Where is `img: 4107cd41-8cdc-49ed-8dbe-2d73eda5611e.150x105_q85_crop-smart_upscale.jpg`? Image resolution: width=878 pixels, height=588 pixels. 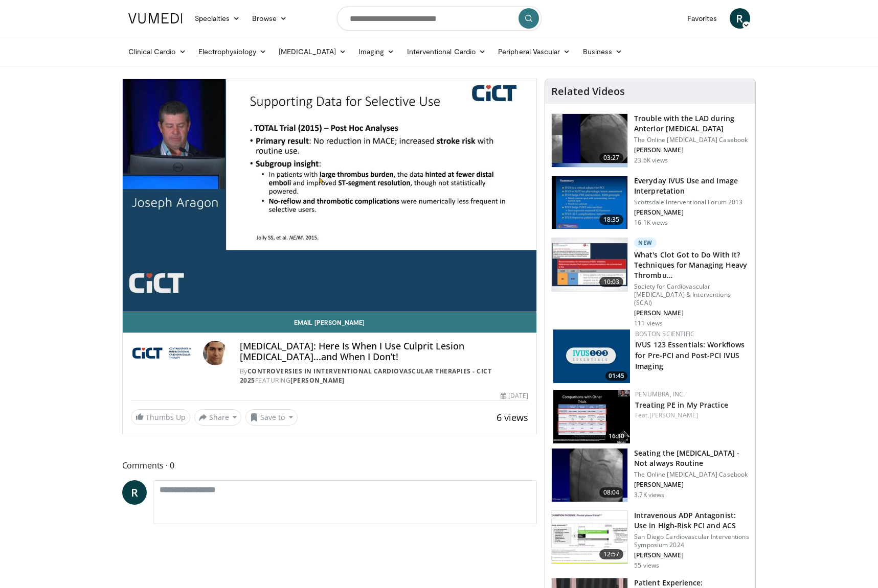 img: 4107cd41-8cdc-49ed-8dbe-2d73eda5611e.150x105_q85_crop-smart_upscale.jpg is located at coordinates (589, 537).